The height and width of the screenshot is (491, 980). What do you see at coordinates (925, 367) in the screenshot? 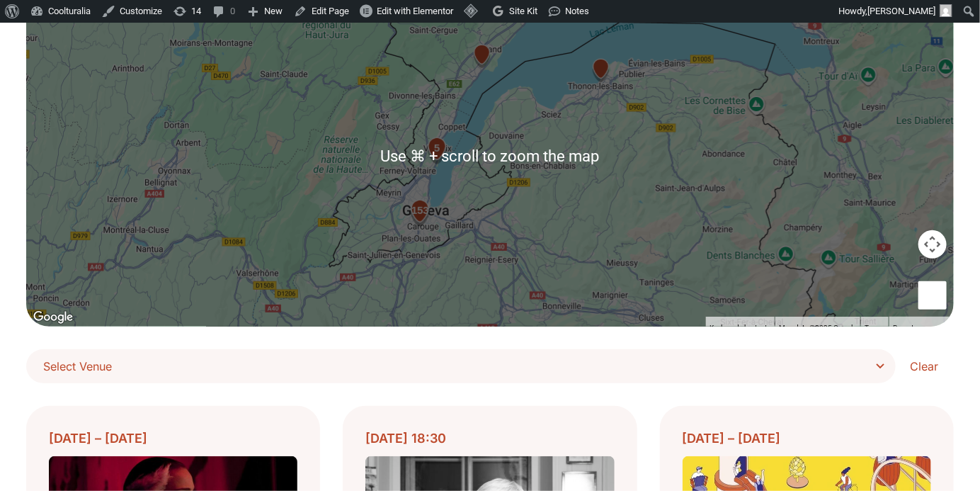
I see `span: Clear` at bounding box center [925, 367].